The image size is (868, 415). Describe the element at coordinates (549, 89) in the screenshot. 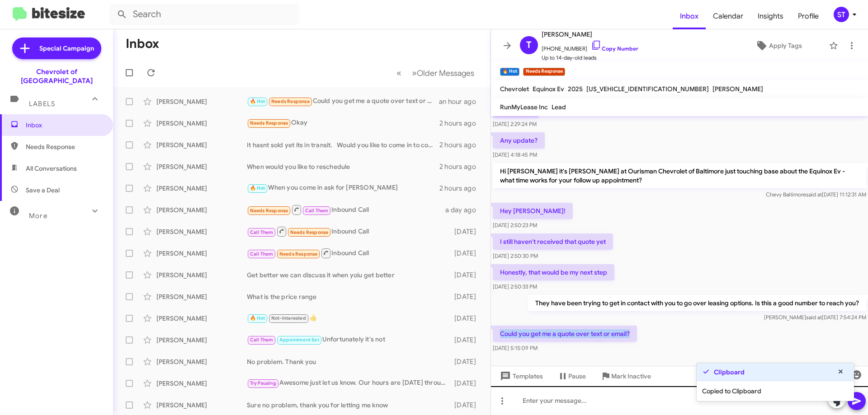

I see `span: Equinox Ev` at that location.